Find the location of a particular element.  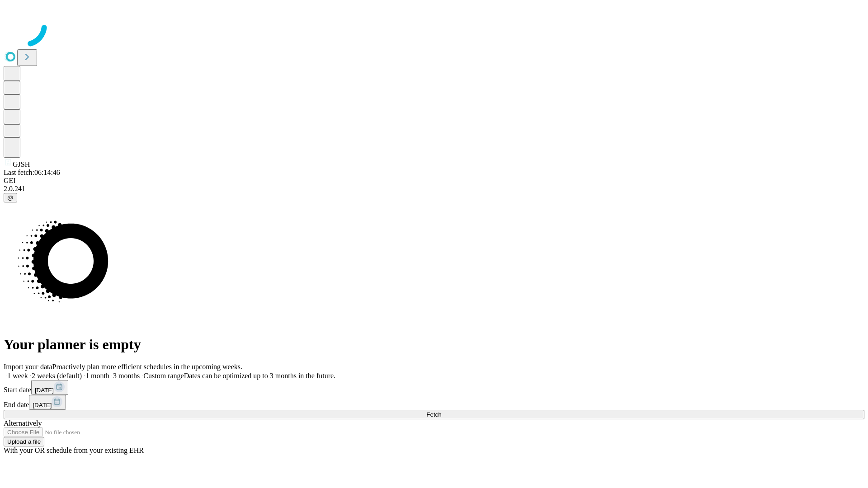

div: GEI is located at coordinates (434, 181).